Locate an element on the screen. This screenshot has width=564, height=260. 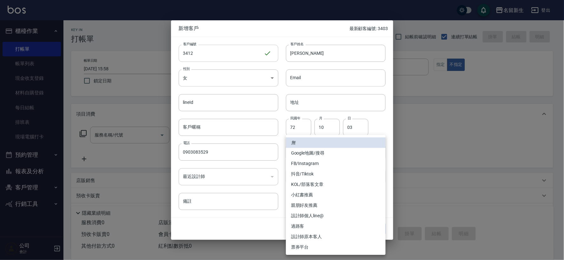
li: FB/Instagram is located at coordinates (336, 164).